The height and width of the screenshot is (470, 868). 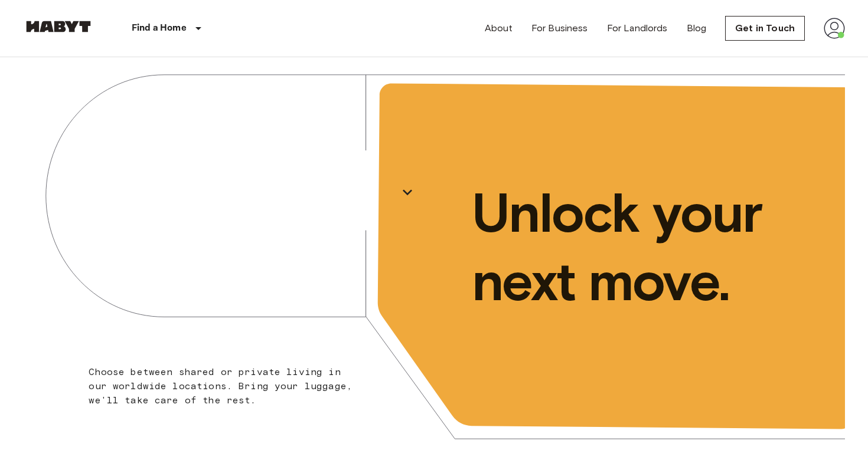 What do you see at coordinates (560, 28) in the screenshot?
I see `a: For Business` at bounding box center [560, 28].